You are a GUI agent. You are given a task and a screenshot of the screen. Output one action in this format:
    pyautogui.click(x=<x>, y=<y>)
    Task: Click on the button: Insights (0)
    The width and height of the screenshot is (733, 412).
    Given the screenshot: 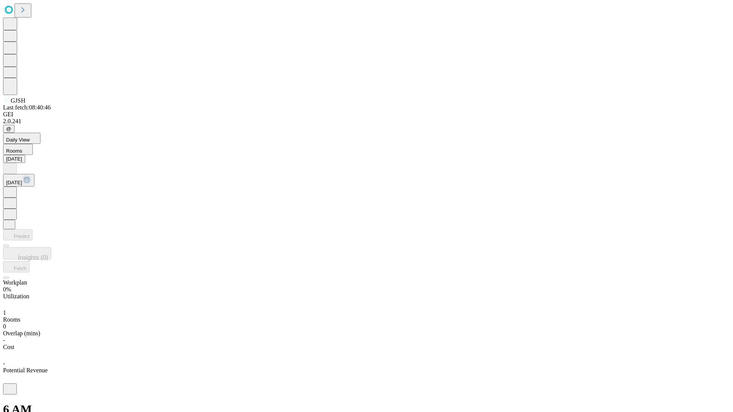 What is the action you would take?
    pyautogui.click(x=27, y=254)
    